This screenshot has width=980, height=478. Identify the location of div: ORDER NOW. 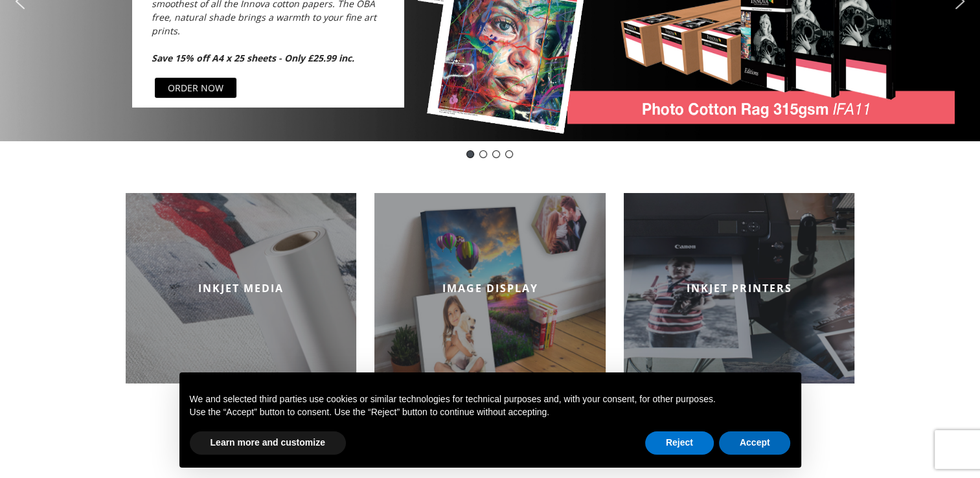
(196, 87).